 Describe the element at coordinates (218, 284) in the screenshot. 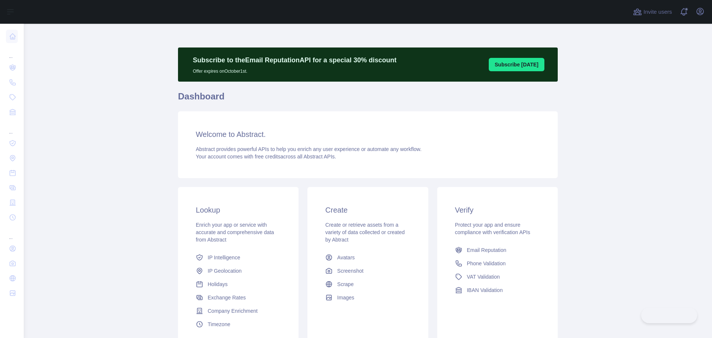

I see `span: Holidays` at that location.